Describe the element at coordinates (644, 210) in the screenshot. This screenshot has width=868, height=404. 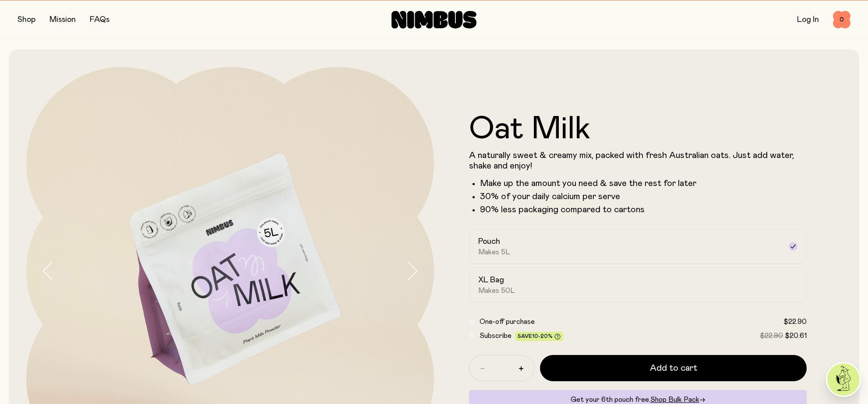
I see `li: 90% less packaging compared to cartons` at that location.